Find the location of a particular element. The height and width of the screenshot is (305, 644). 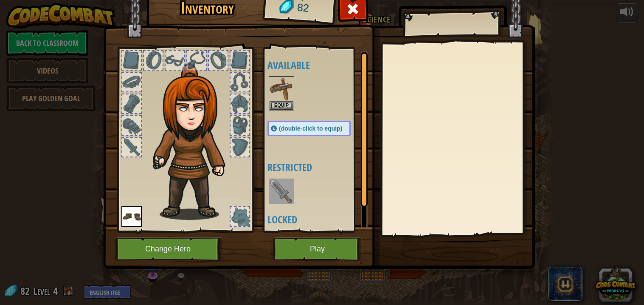

button: Change Hero is located at coordinates (169, 248).